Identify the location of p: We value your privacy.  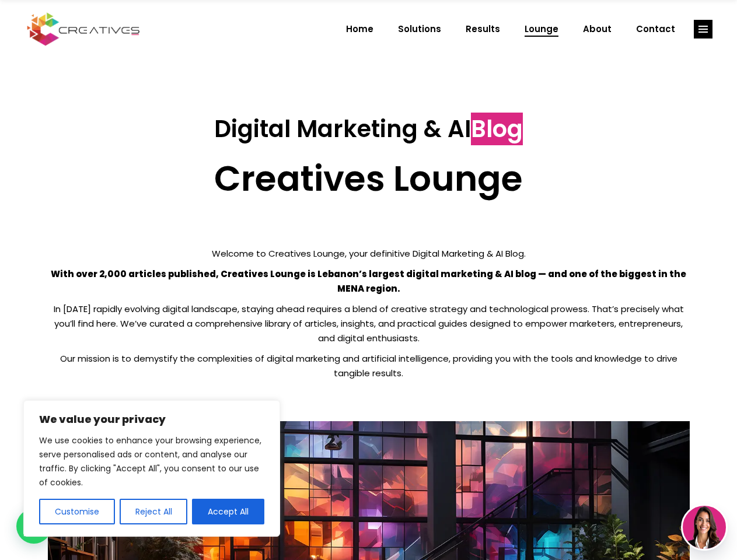
(152, 420).